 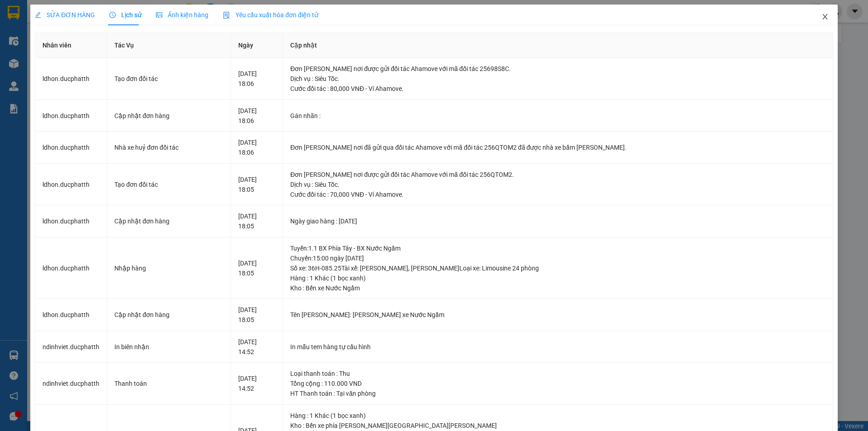 What do you see at coordinates (65, 15) in the screenshot?
I see `span: SỬA ĐƠN HÀNG` at bounding box center [65, 15].